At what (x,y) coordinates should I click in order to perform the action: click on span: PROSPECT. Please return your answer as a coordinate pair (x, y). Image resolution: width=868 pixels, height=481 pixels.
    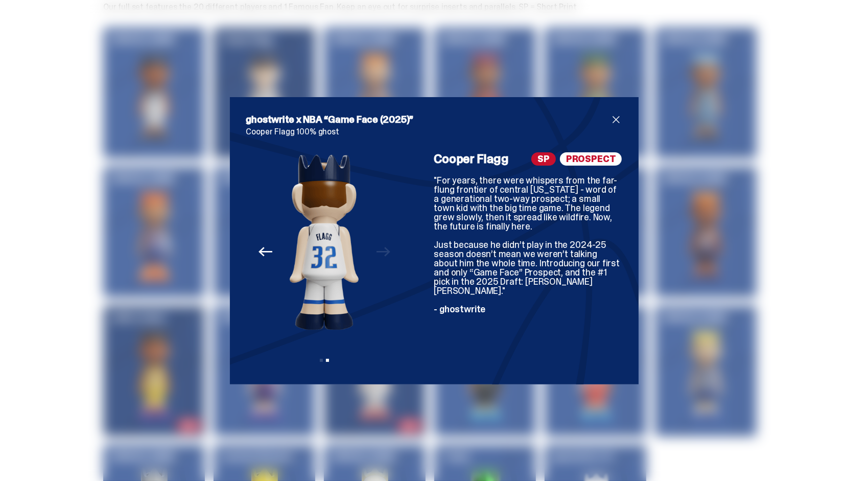
    Looking at the image, I should click on (591, 159).